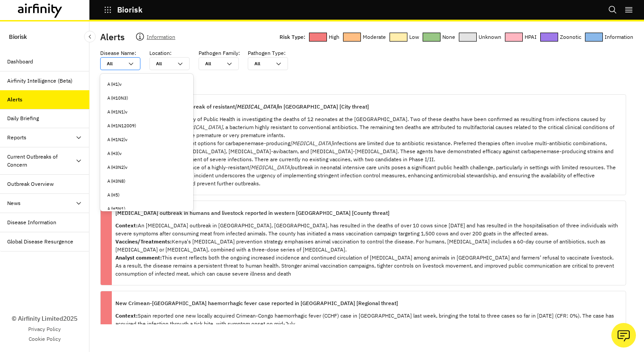  I want to click on div: Reports, so click(16, 138).